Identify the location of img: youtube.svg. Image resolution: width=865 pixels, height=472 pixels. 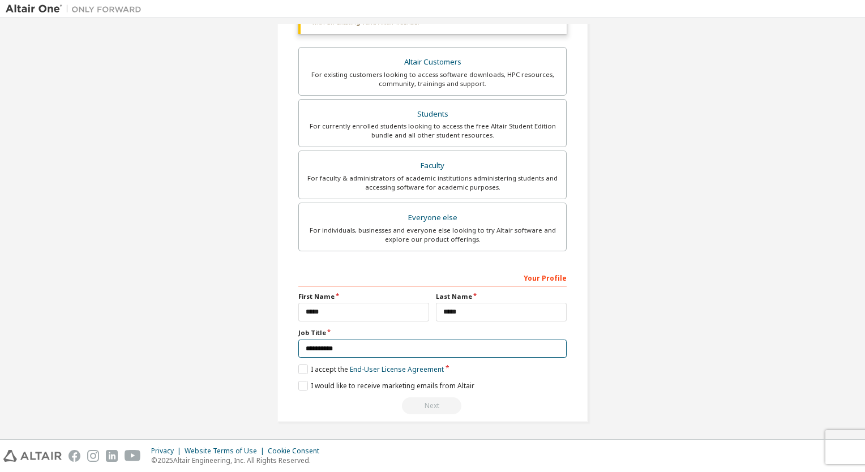
(132, 456).